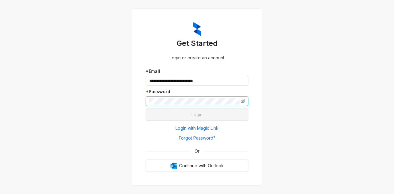  Describe the element at coordinates (197, 138) in the screenshot. I see `button: Forgot Password?` at that location.